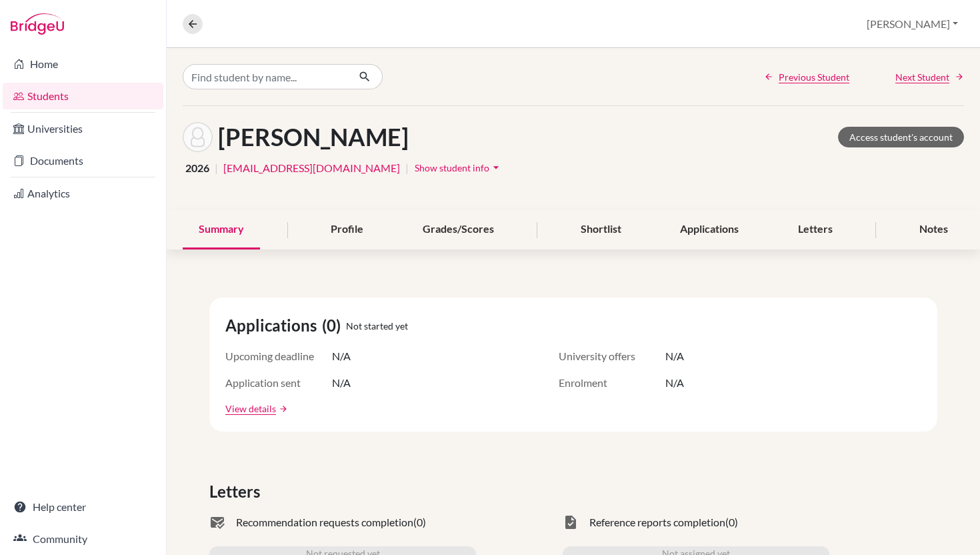 This screenshot has height=555, width=980. I want to click on a: Next Student, so click(930, 76).